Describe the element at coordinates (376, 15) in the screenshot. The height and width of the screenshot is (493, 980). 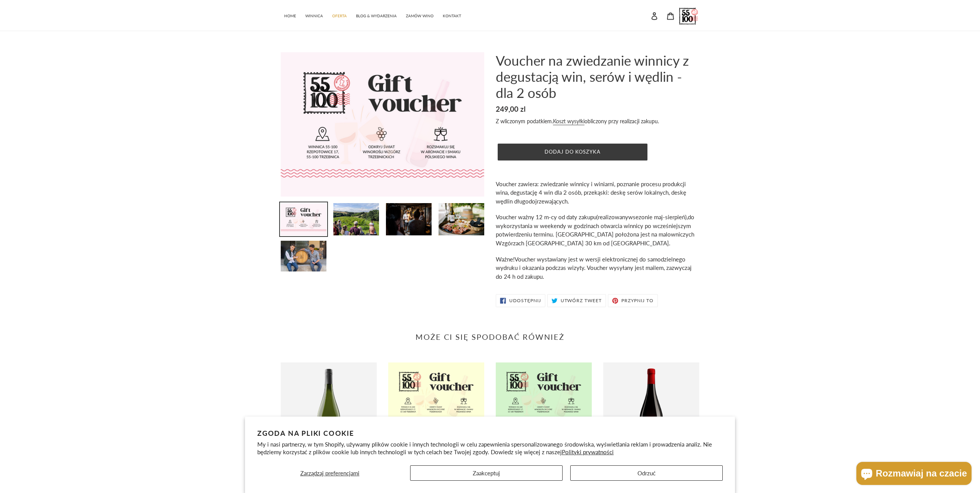
I see `a: BLOG & WYDARZENIA` at that location.